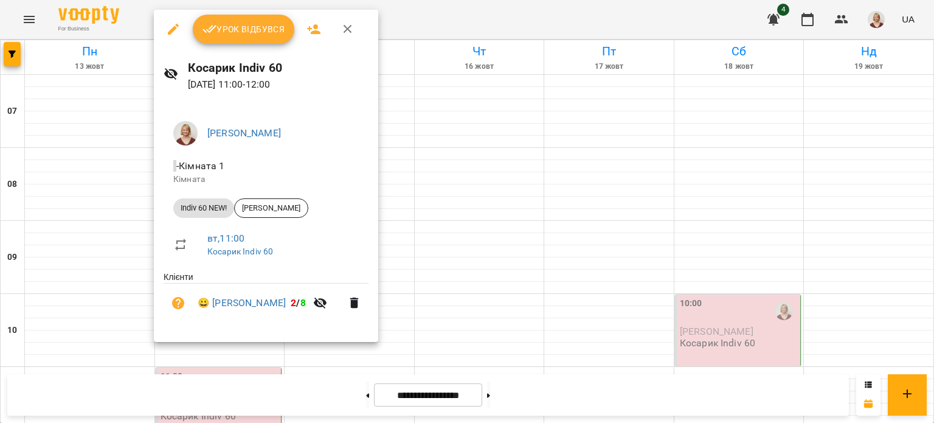 This screenshot has height=423, width=934. I want to click on span: Урок відбувся, so click(244, 29).